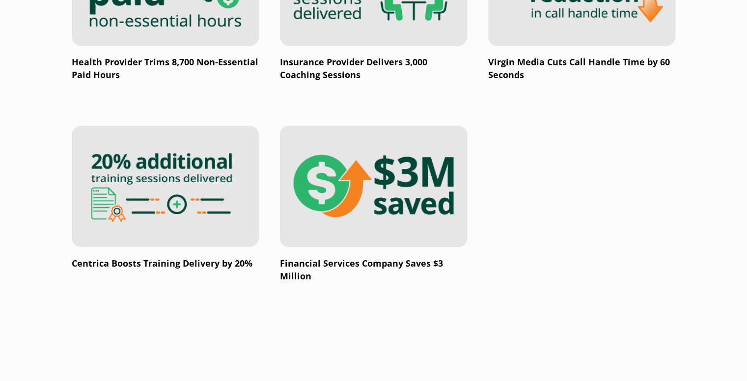 This screenshot has height=381, width=747. What do you see at coordinates (166, 69) in the screenshot?
I see `p: Health Provider Trims 8,700 Non-Essential Paid Hours` at bounding box center [166, 69].